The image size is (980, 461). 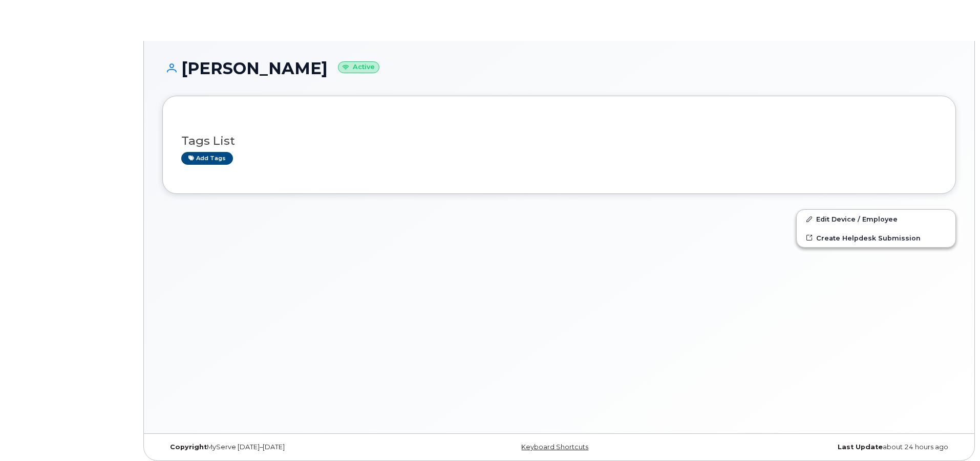 I want to click on div: about 24 hours ago, so click(x=824, y=447).